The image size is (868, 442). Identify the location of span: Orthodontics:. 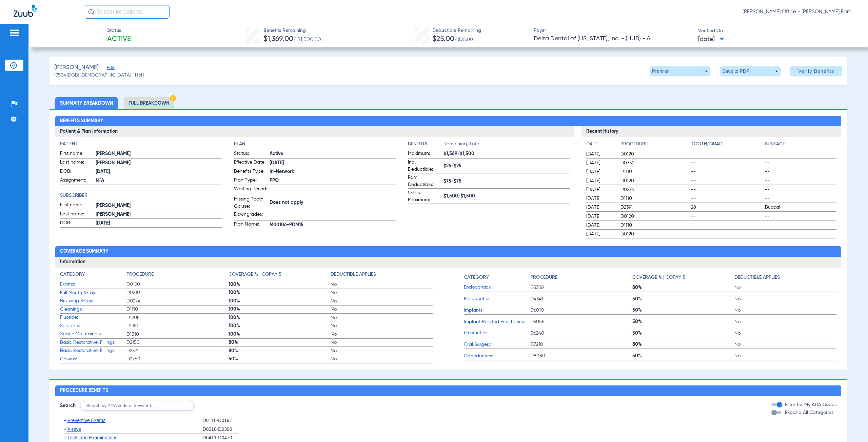
(497, 356).